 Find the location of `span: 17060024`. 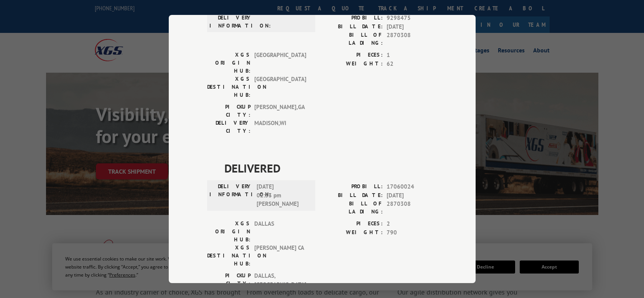

span: 17060024 is located at coordinates (412, 187).